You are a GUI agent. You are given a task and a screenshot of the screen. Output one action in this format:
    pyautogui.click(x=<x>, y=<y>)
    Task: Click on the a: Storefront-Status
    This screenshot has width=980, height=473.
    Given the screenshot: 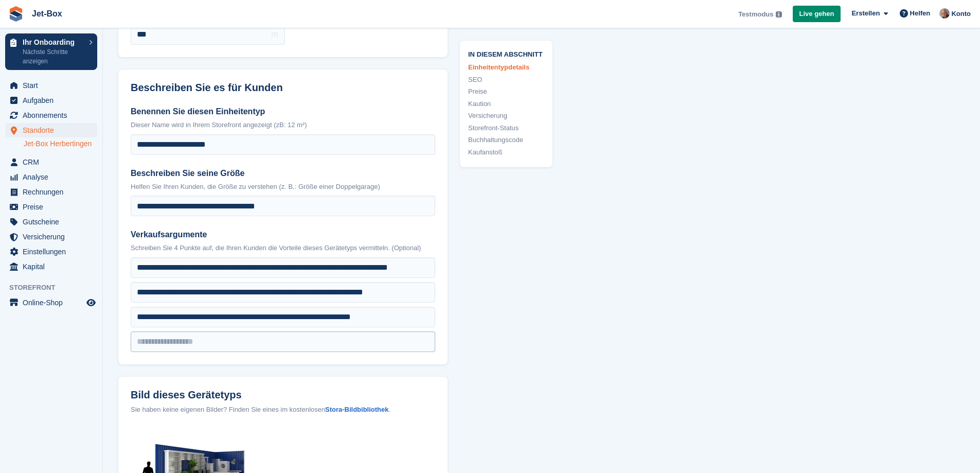 What is the action you would take?
    pyautogui.click(x=506, y=128)
    